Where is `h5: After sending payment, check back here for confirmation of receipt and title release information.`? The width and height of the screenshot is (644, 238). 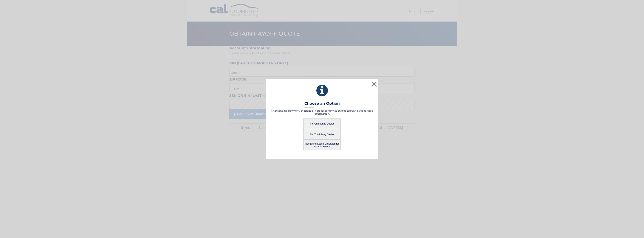 h5: After sending payment, check back here for confirmation of receipt and title release information. is located at coordinates (322, 112).